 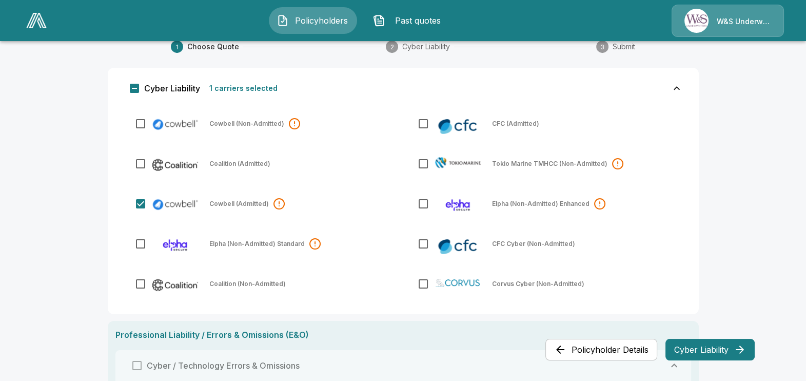 What do you see at coordinates (262, 204) in the screenshot?
I see `div: Cowbell (Admitted)Cowbell (Admitted)` at bounding box center [262, 204].